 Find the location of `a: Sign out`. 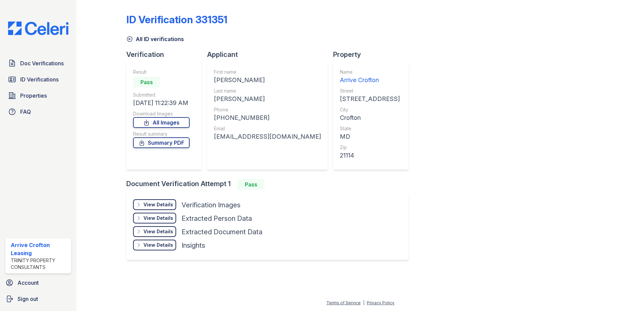

a: Sign out is located at coordinates (38, 299).